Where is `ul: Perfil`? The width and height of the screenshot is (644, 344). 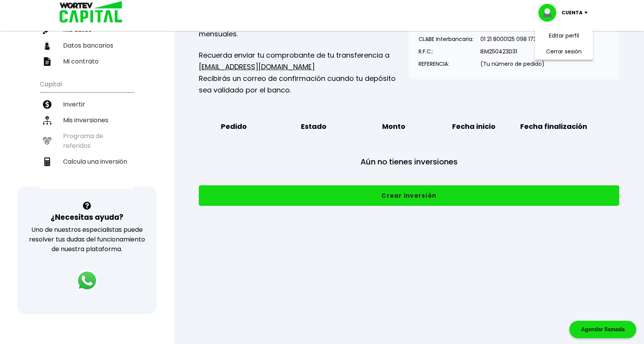 ul: Perfil is located at coordinates (86, 35).